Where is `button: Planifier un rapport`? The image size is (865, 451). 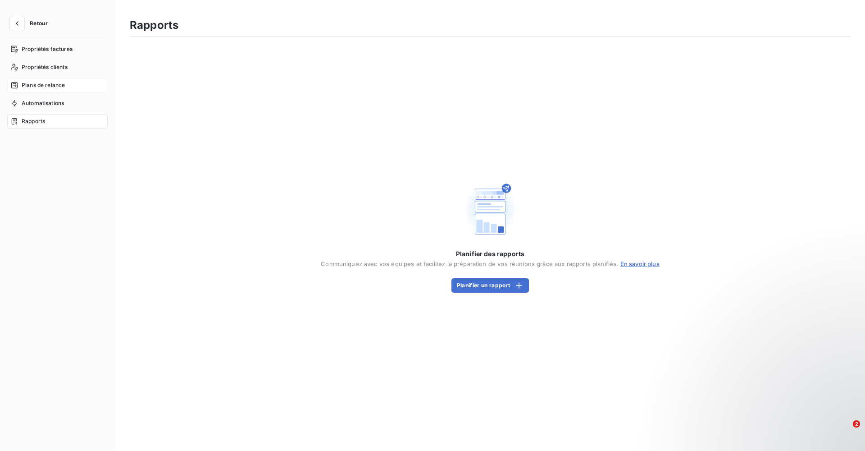 button: Planifier un rapport is located at coordinates (490, 285).